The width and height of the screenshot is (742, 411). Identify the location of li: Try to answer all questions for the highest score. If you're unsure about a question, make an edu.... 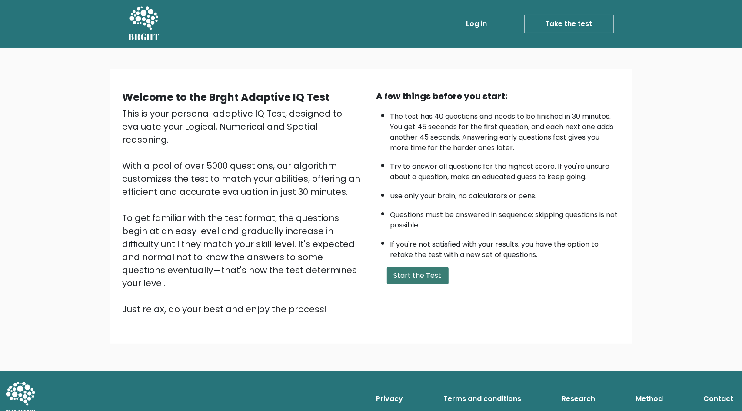
(505, 170).